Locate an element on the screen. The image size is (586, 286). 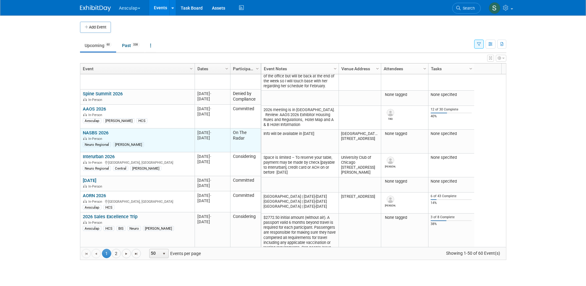
img: Tony Garcia is located at coordinates (391, 160).